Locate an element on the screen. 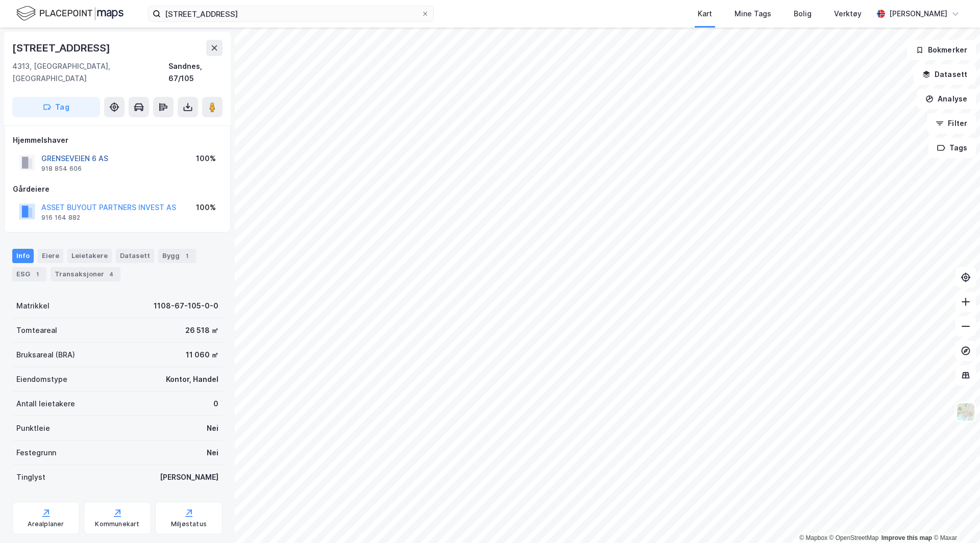 The width and height of the screenshot is (980, 543). div: Punktleie is located at coordinates (33, 429).